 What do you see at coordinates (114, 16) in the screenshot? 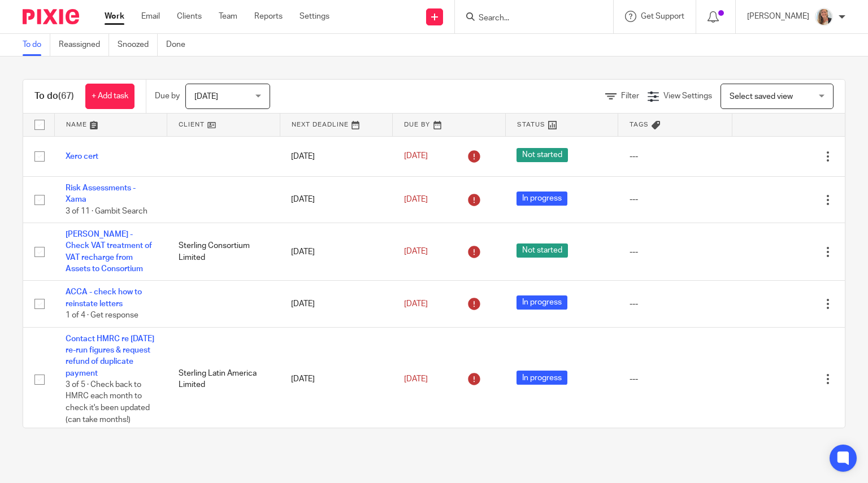
I see `a: Work` at bounding box center [114, 16].